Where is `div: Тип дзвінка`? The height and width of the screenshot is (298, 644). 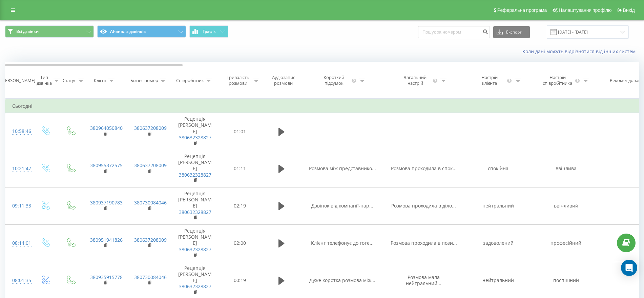 div: Тип дзвінка is located at coordinates (44, 80).